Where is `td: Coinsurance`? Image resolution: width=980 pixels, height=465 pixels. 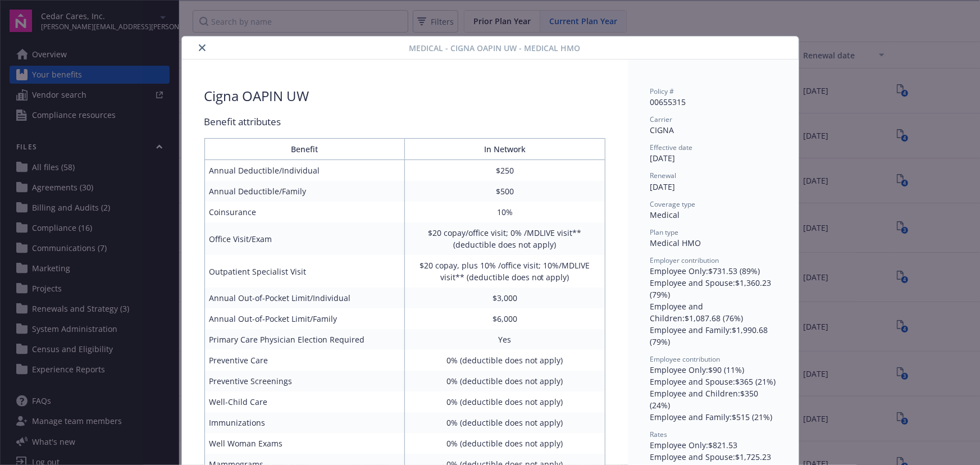
td: Coinsurance is located at coordinates (305, 212).